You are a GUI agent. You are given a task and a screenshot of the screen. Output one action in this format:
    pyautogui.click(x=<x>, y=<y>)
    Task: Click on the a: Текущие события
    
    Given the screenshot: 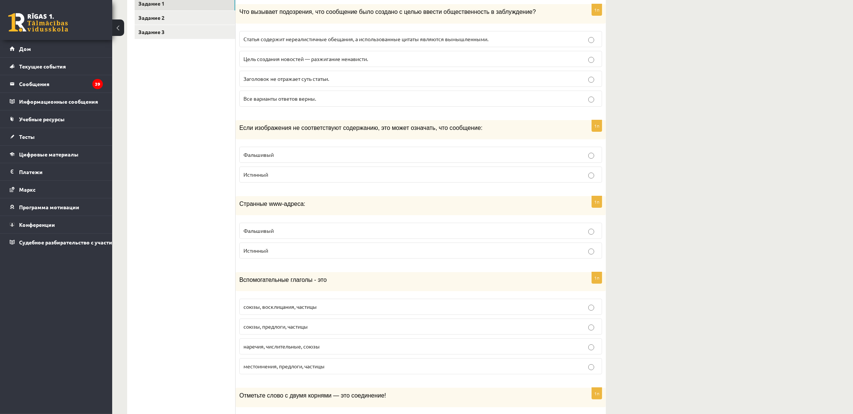 What is the action you would take?
    pyautogui.click(x=56, y=66)
    